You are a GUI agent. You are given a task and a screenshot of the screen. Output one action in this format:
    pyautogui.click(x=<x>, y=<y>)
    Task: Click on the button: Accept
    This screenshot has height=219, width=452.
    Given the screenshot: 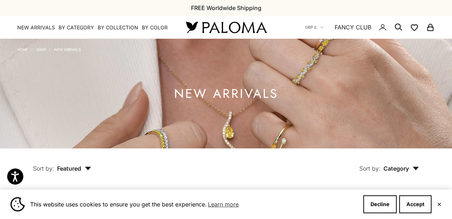 What is the action you would take?
    pyautogui.click(x=415, y=205)
    